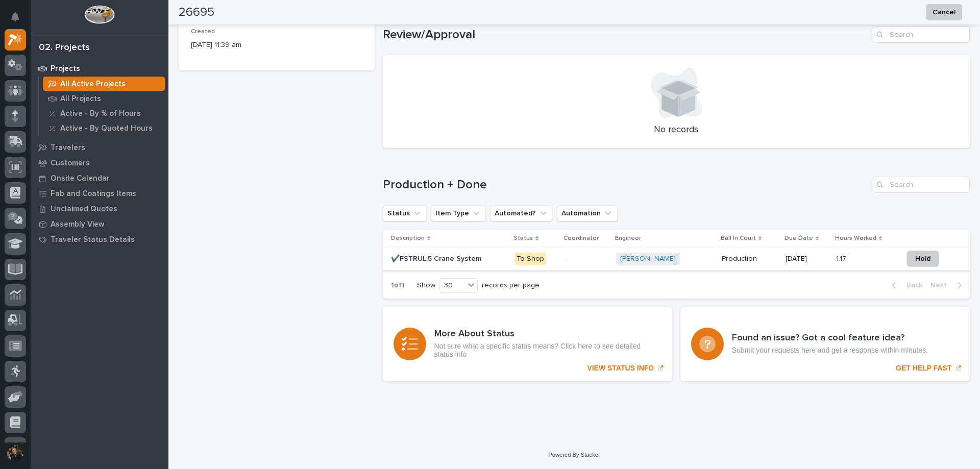  Describe the element at coordinates (197, 12) in the screenshot. I see `h2: 26695` at that location.